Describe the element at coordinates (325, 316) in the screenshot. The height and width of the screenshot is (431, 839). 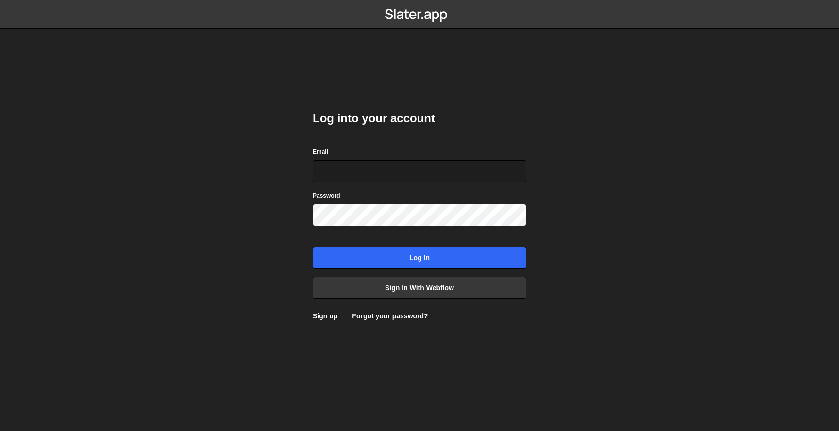
I see `a: Sign up` at that location.